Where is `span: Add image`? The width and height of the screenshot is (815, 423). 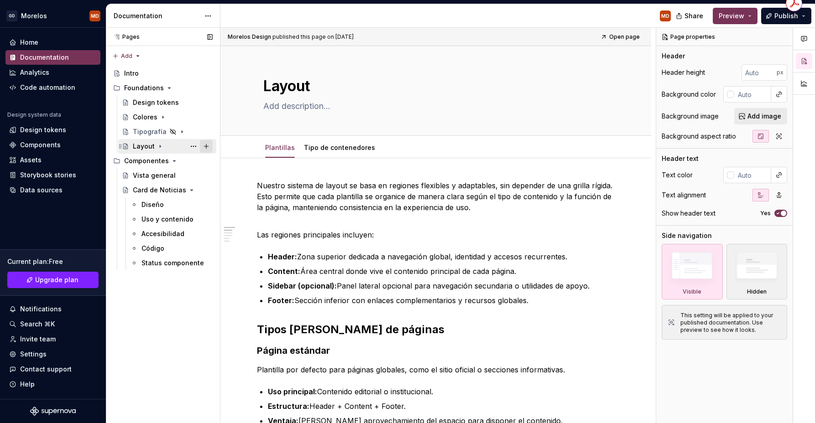 span: Add image is located at coordinates (764, 116).